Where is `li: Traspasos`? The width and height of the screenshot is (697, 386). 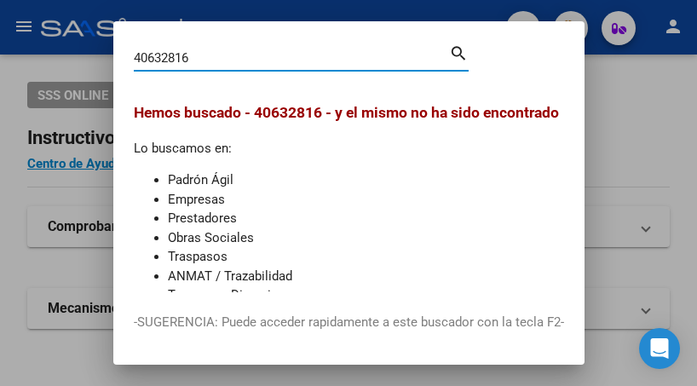 li: Traspasos is located at coordinates (365, 256).